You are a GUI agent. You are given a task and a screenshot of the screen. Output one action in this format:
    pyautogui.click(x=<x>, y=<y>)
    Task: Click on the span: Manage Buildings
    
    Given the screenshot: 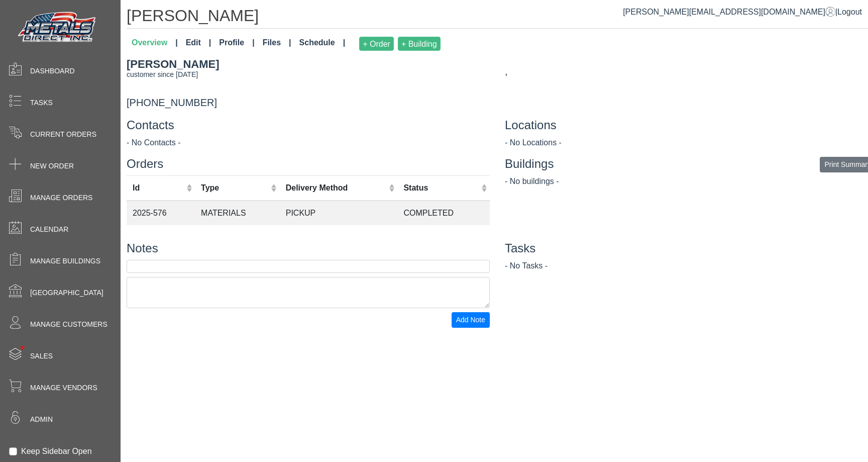 What is the action you would take?
    pyautogui.click(x=66, y=261)
    